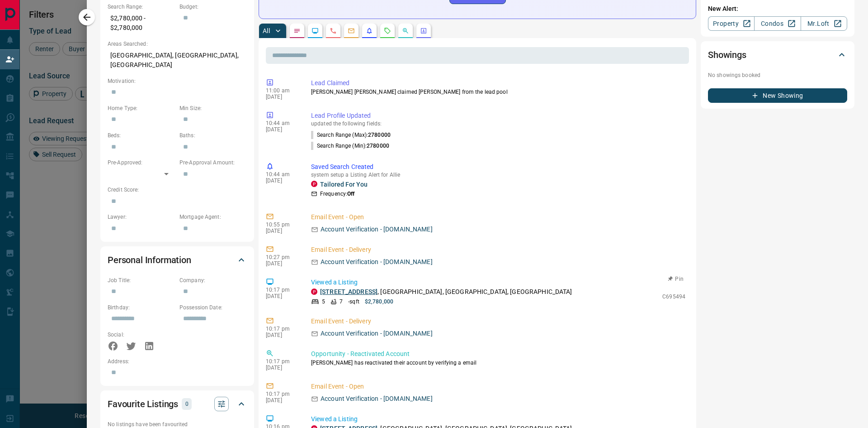 This screenshot has height=428, width=868. What do you see at coordinates (281, 225) in the screenshot?
I see `p: 10:55 pm` at bounding box center [281, 225].